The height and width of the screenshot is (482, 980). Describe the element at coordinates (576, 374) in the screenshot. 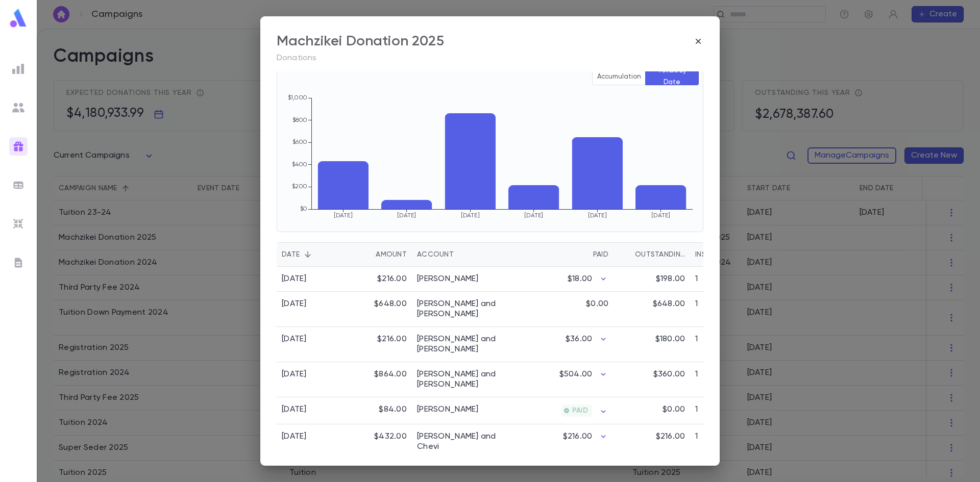

I see `p: $504.00` at that location.